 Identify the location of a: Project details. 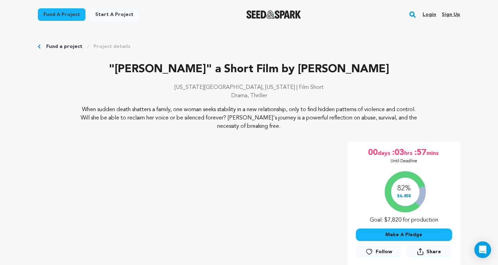
(112, 47).